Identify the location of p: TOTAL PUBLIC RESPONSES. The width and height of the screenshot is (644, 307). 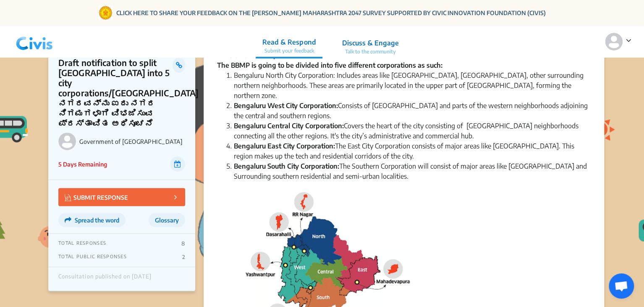
(92, 257).